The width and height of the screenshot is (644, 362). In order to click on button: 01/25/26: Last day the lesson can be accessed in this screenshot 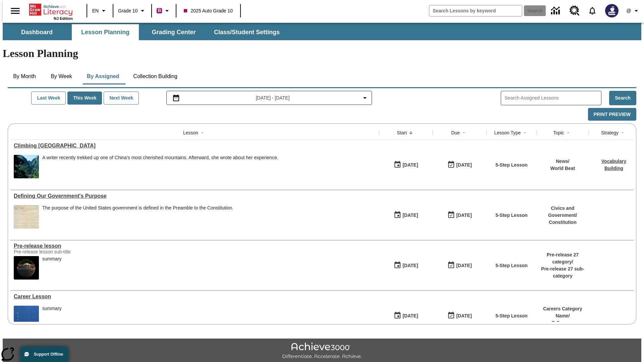, I will do `click(459, 266)`.